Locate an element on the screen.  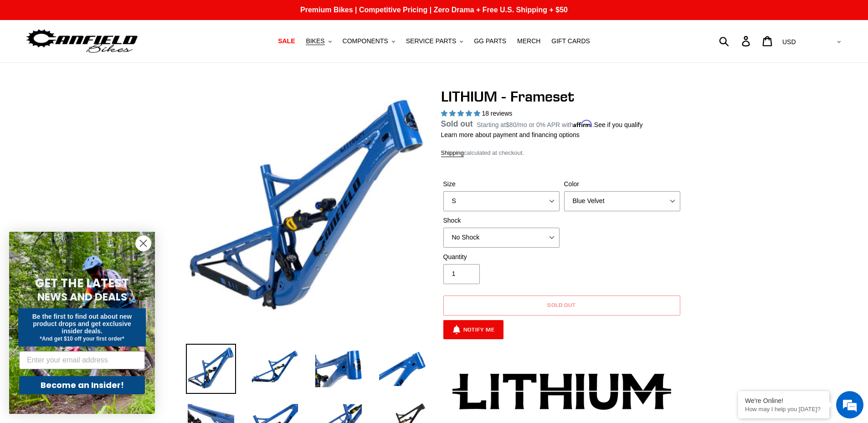
a: GIFT CARDS is located at coordinates (570, 41).